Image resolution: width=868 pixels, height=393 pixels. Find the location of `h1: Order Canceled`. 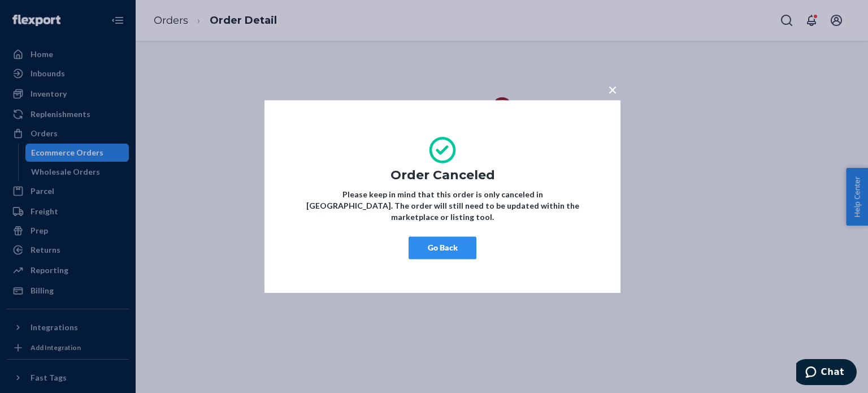

h1: Order Canceled is located at coordinates (443, 175).